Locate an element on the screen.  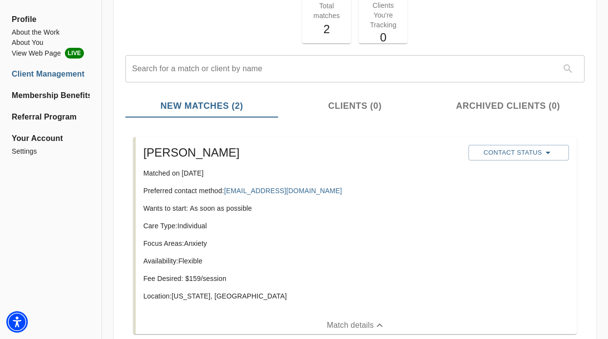
p: Fee Desired: $ 159 /session is located at coordinates (302, 279).